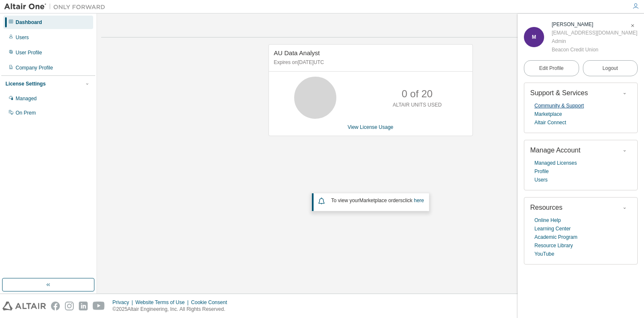 The image size is (644, 318). Describe the element at coordinates (419, 200) in the screenshot. I see `a: here` at that location.